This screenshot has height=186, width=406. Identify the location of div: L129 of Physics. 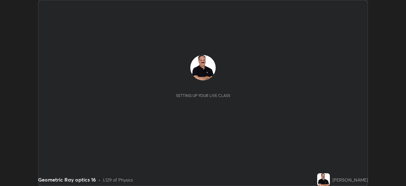
(118, 179).